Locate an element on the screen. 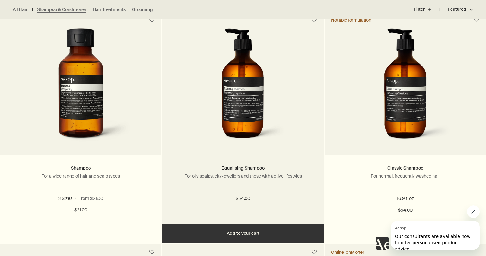 This screenshot has width=486, height=256. a: Shampoo is located at coordinates (81, 168).